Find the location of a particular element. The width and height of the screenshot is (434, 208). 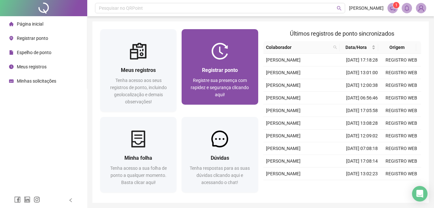

span: 1 is located at coordinates (396, 5).